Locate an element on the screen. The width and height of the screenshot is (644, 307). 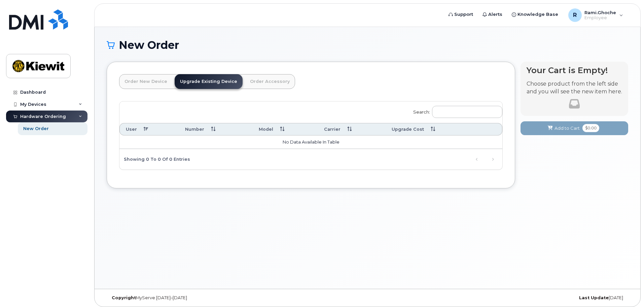
th: Upgrade Cost: activate to sort column ascending is located at coordinates (433, 129).